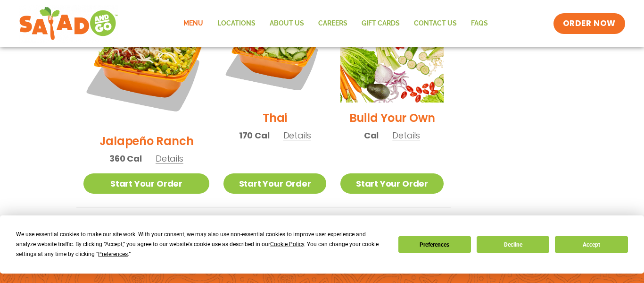 The width and height of the screenshot is (644, 283). What do you see at coordinates (113, 254) in the screenshot?
I see `span: Preferences` at bounding box center [113, 254].